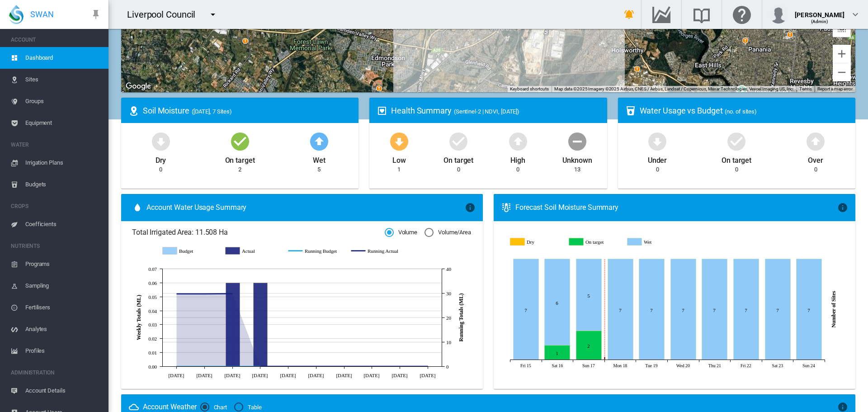 The image size is (868, 412). I want to click on div: Health Summary, so click(495, 110).